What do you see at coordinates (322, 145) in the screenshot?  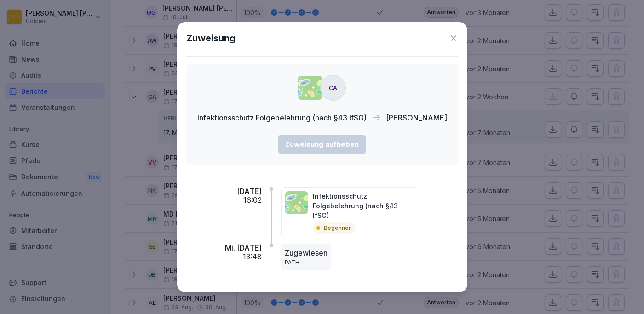 I see `button: Zuweisung aufheben` at bounding box center [322, 145].